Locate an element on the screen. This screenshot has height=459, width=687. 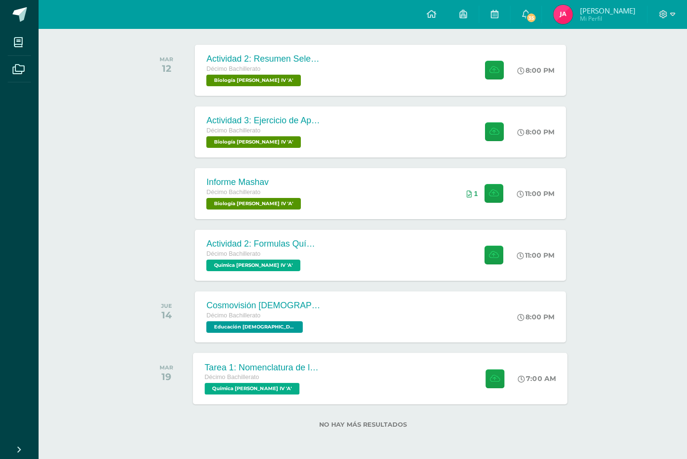
div: 19 is located at coordinates (166, 377).